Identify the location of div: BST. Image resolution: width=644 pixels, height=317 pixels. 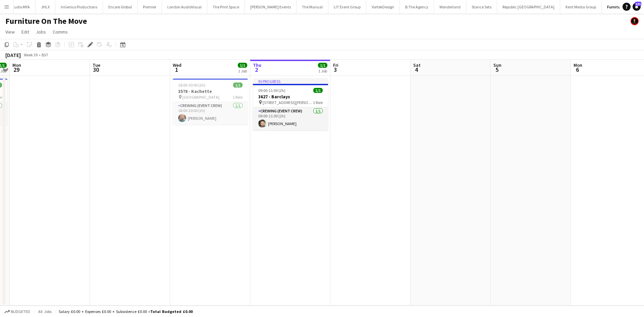
(45, 55).